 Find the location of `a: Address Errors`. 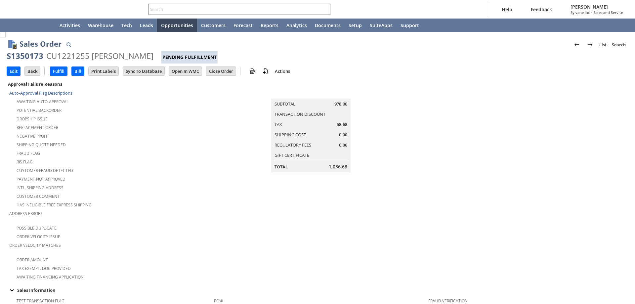

a: Address Errors is located at coordinates (26, 213).